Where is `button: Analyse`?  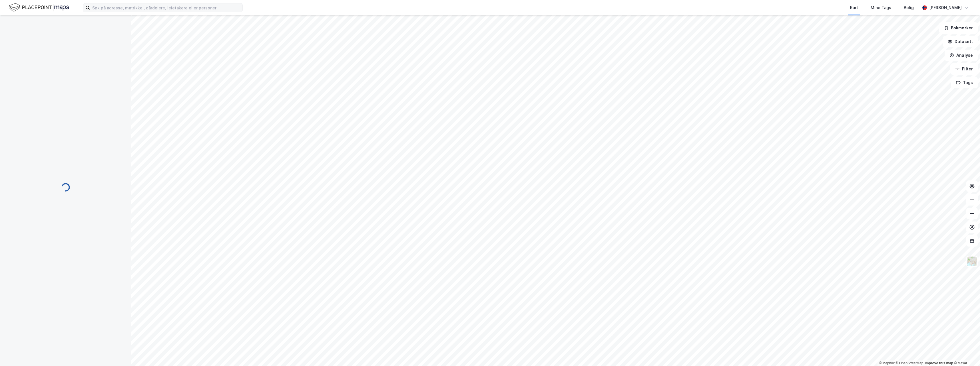 button: Analyse is located at coordinates (961, 55).